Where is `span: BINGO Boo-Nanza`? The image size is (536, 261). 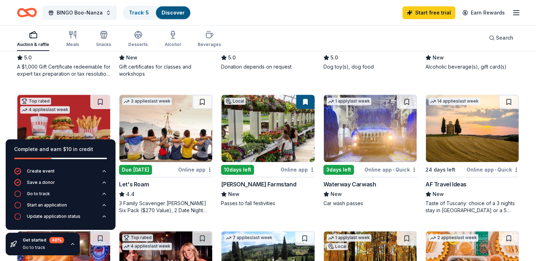
span: BINGO Boo-Nanza is located at coordinates (80, 13).